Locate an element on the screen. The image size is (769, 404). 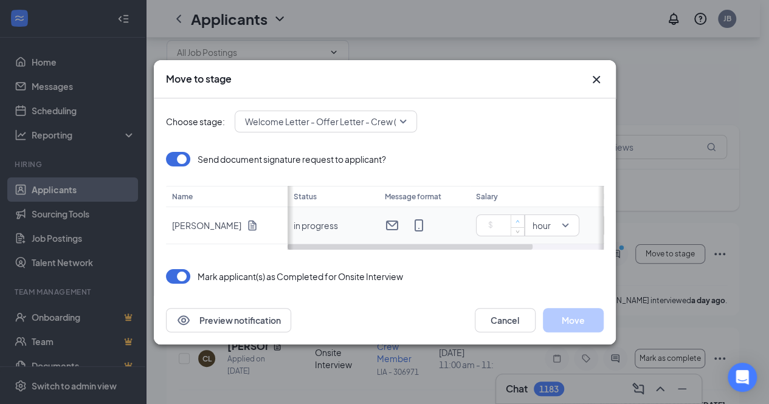
span: Increase Value is located at coordinates (517, 221).